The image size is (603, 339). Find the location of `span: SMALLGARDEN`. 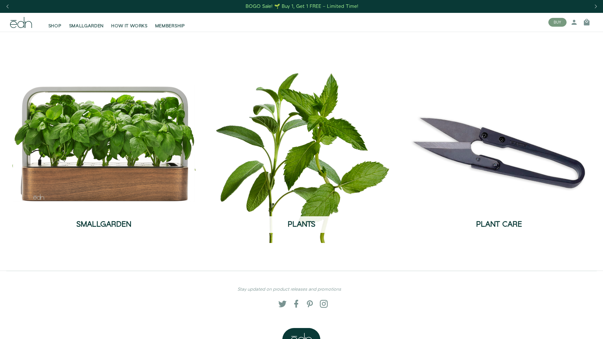

span: SMALLGARDEN is located at coordinates (86, 26).